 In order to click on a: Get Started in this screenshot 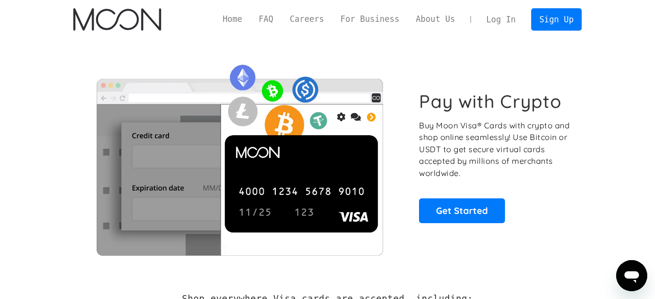, I will do `click(462, 210)`.